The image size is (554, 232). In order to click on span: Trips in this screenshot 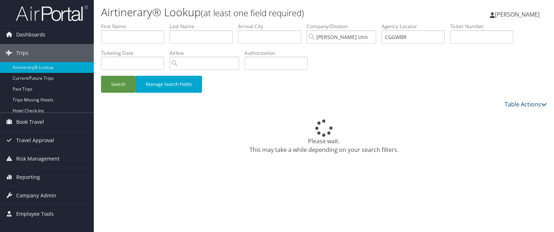, I will do `click(22, 53)`.